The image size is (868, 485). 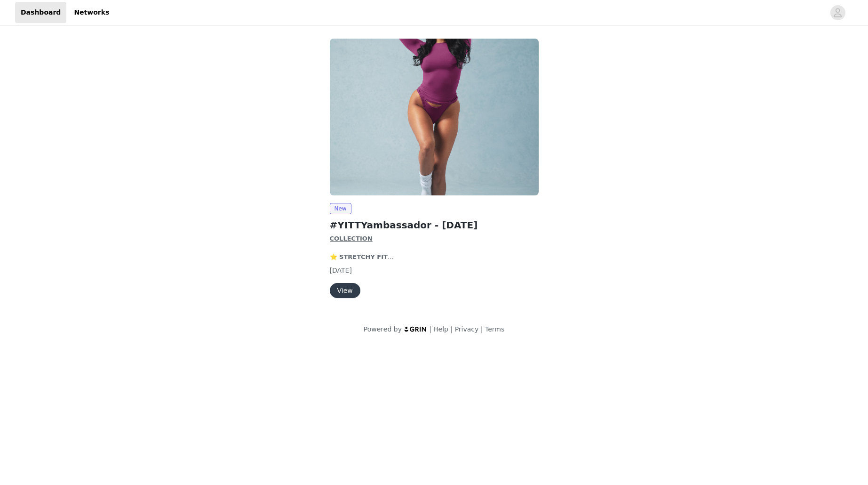 I want to click on img: YITTY, so click(x=435, y=117).